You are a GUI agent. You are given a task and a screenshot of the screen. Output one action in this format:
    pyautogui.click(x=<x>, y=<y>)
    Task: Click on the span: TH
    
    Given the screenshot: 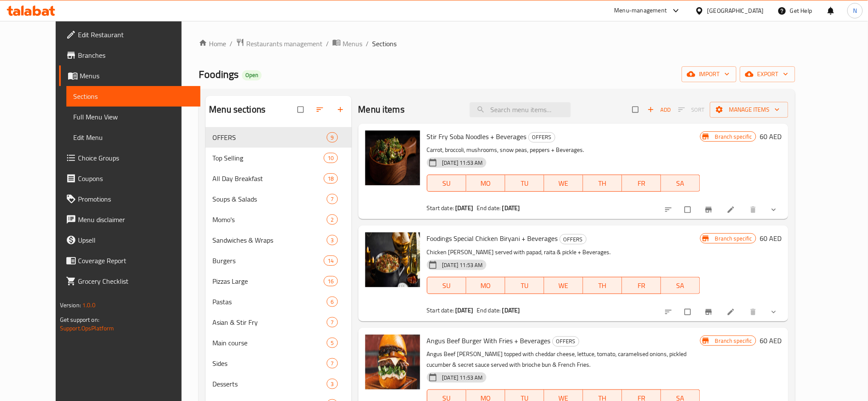 What is the action you would take?
    pyautogui.click(x=603, y=286)
    